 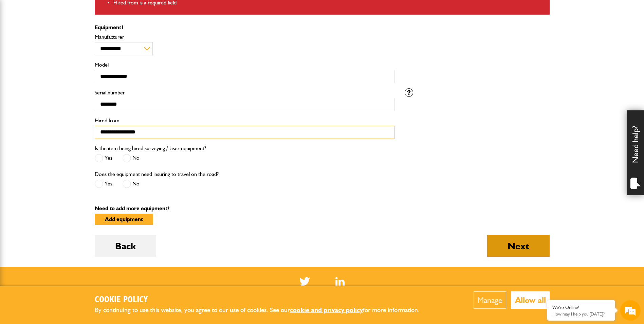 I want to click on label: Hired from, so click(x=244, y=121).